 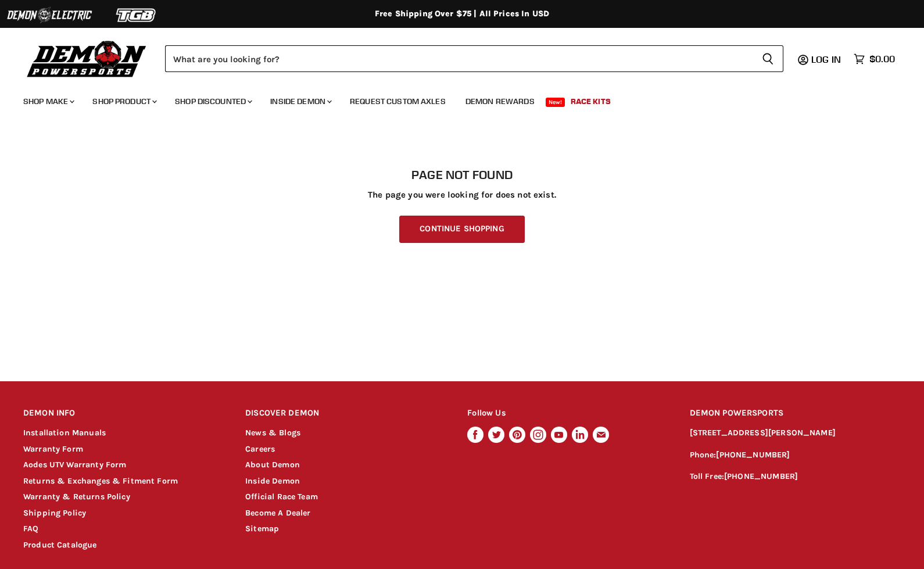 I want to click on h2: DISCOVER DEMON, so click(x=346, y=414).